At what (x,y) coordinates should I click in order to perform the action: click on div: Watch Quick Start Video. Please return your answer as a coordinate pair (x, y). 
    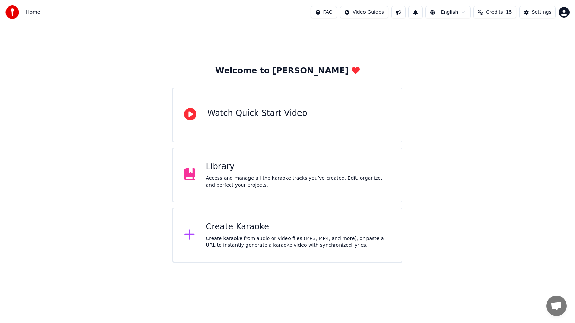
    Looking at the image, I should click on (257, 114).